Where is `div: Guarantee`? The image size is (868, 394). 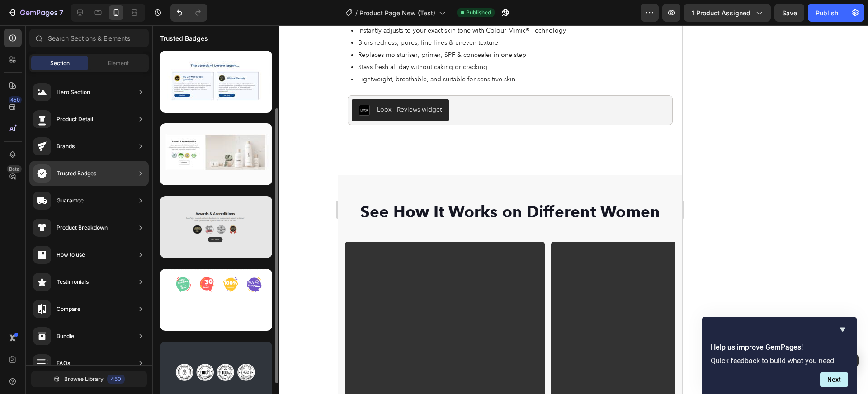
div: Guarantee is located at coordinates (70, 201).